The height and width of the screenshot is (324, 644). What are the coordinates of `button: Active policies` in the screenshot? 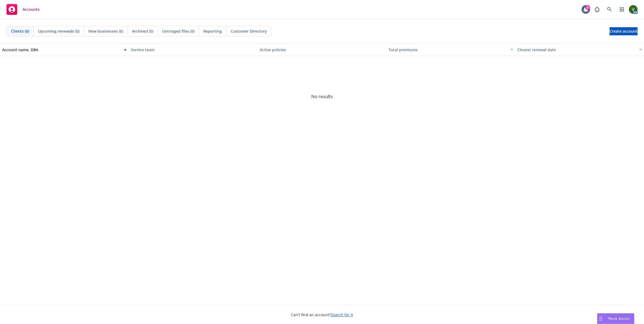 It's located at (322, 50).